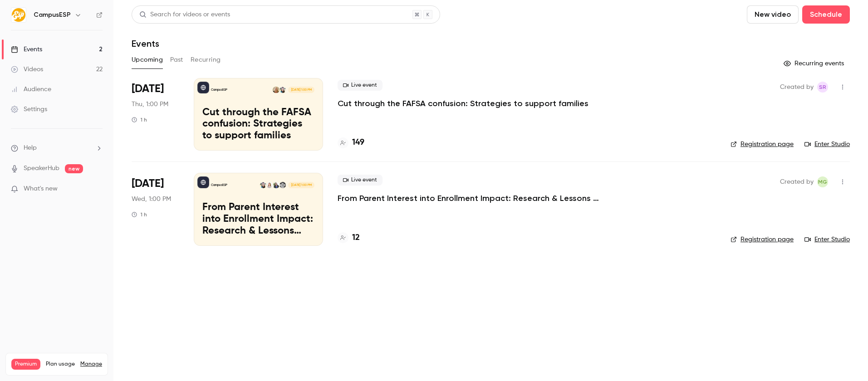 This screenshot has width=868, height=381. Describe the element at coordinates (145, 43) in the screenshot. I see `h1: Events` at that location.